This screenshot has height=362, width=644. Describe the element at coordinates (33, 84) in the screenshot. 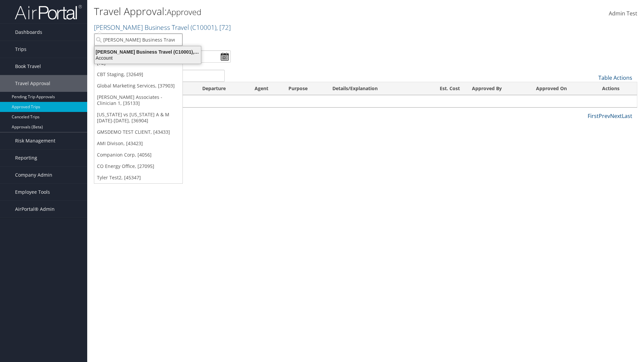

I see `span: Travel Approval` at that location.